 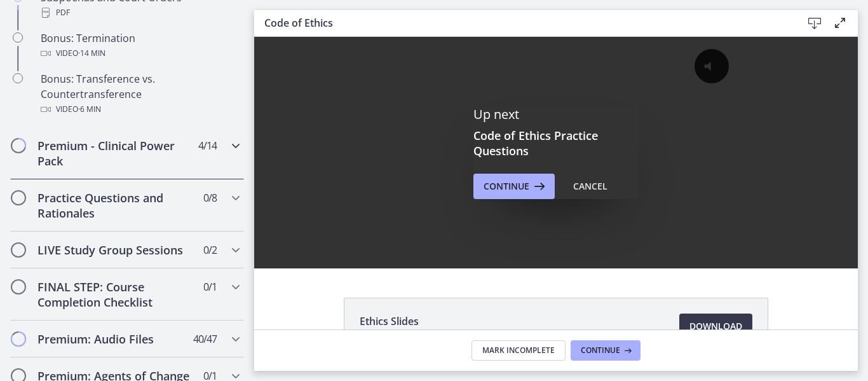 What do you see at coordinates (115, 250) in the screenshot?
I see `h2: LIVE Study Group Sessions` at bounding box center [115, 250].